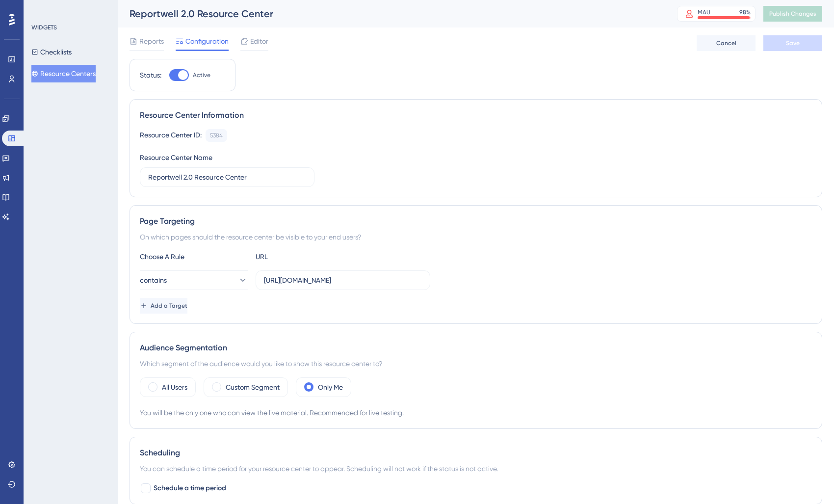  I want to click on span: Editor, so click(259, 41).